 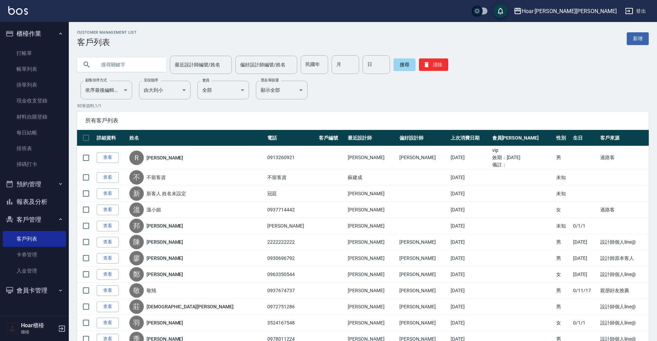 I want to click on ul: vip, so click(x=523, y=150).